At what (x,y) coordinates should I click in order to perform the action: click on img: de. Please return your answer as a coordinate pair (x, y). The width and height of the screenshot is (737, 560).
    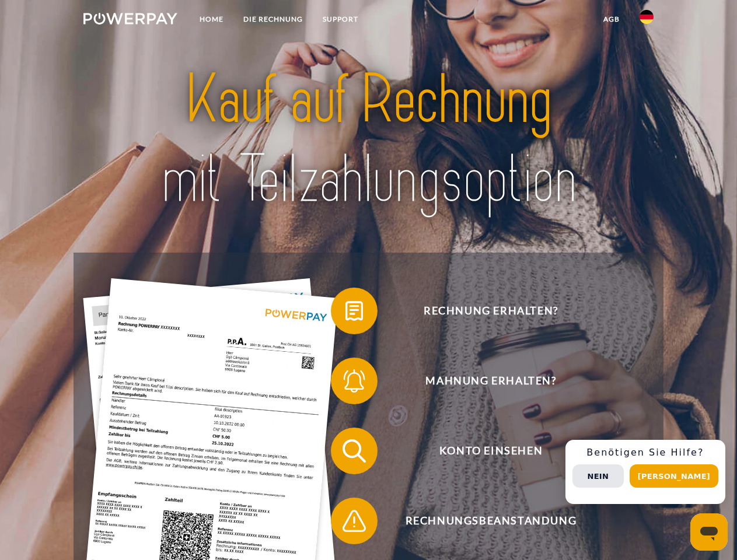
    Looking at the image, I should click on (647, 17).